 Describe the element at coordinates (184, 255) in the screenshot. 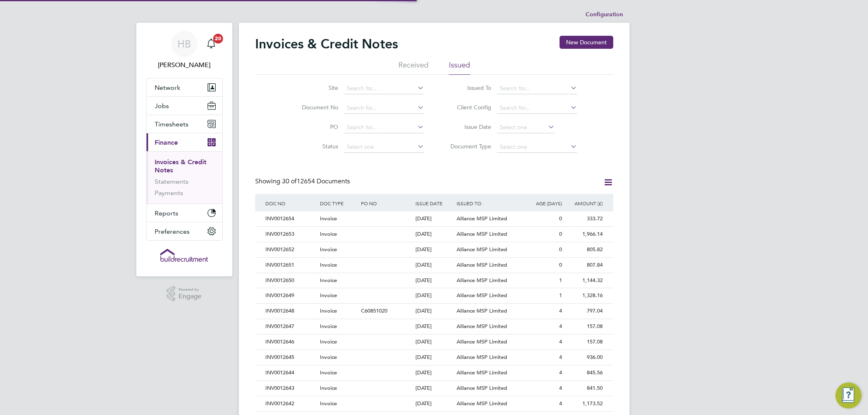

I see `img: buildrec-logo-retina.png` at that location.